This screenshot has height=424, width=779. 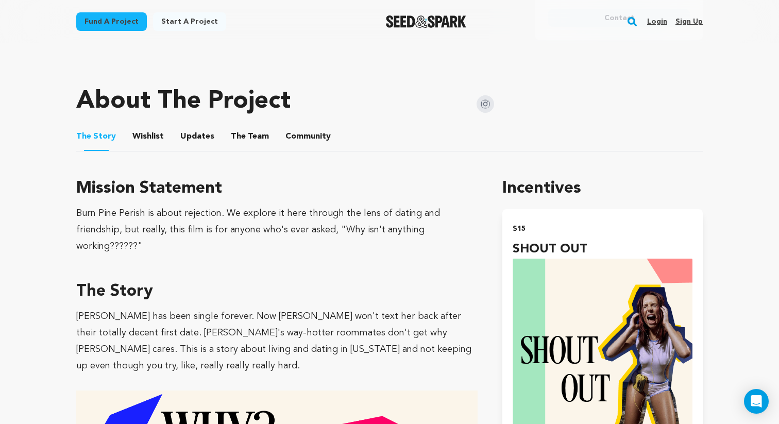 I want to click on a: Seed&Spark Homepage, so click(x=426, y=22).